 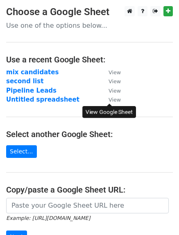 I want to click on strong: Untitled spreadsheet, so click(x=43, y=100).